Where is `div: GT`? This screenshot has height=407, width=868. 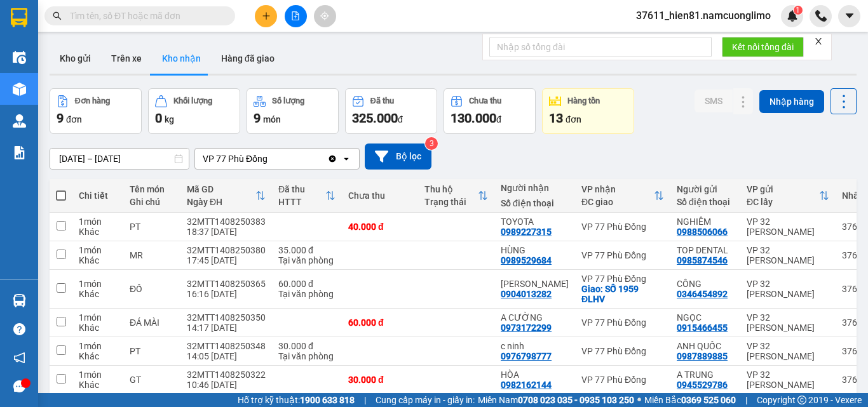 div: GT is located at coordinates (151, 380).